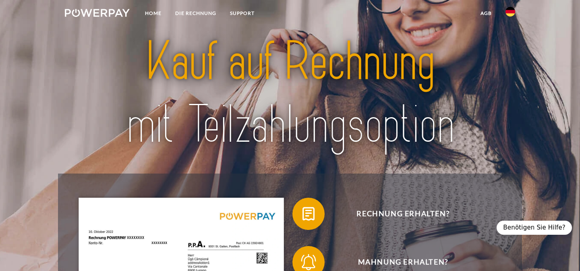 This screenshot has height=271, width=580. Describe the element at coordinates (290, 93) in the screenshot. I see `img: title-powerpay_de.svg` at that location.